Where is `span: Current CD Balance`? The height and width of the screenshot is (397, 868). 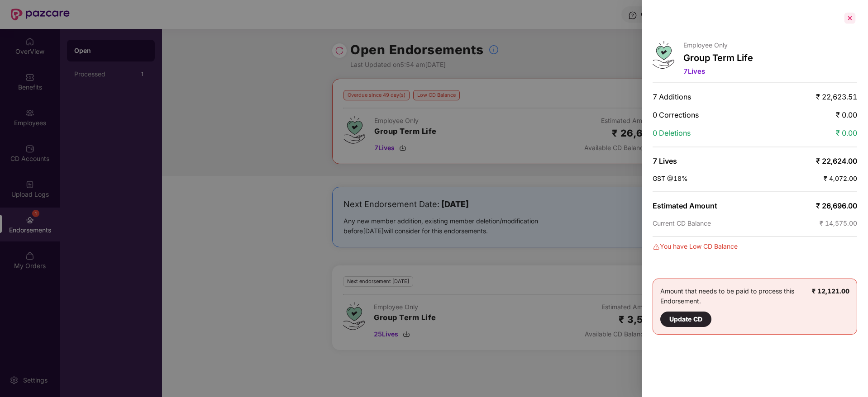 span: Current CD Balance is located at coordinates (682, 223).